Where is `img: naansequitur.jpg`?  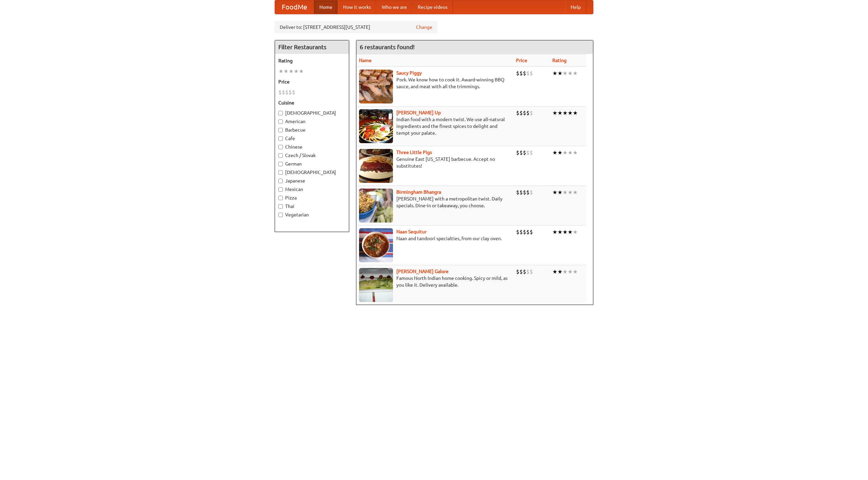 img: naansequitur.jpg is located at coordinates (376, 245).